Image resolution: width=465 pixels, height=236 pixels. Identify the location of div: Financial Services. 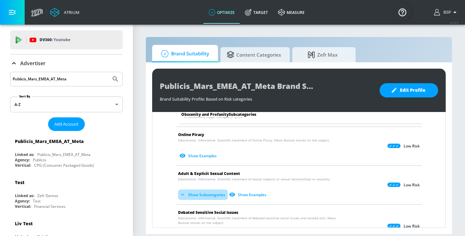
(50, 206).